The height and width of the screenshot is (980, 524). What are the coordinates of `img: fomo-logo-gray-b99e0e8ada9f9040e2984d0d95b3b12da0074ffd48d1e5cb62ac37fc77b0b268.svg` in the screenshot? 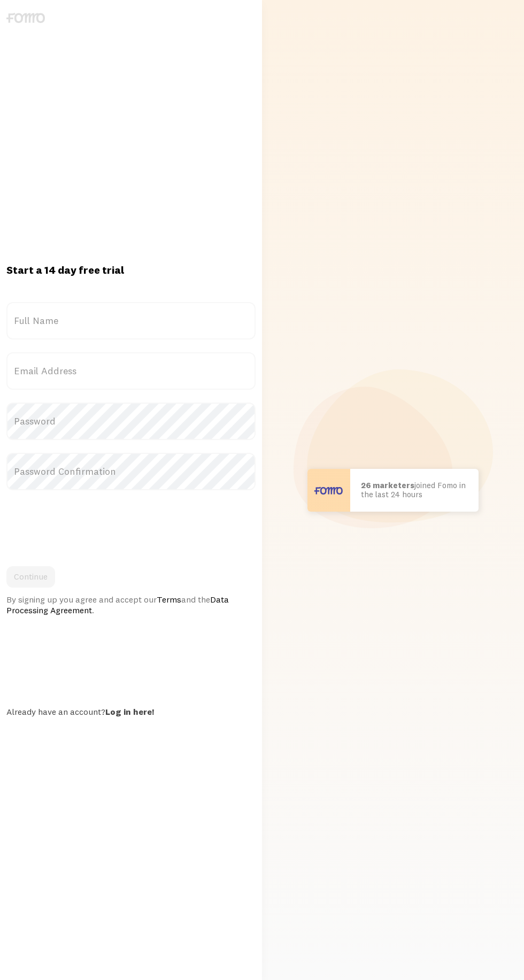 It's located at (25, 17).